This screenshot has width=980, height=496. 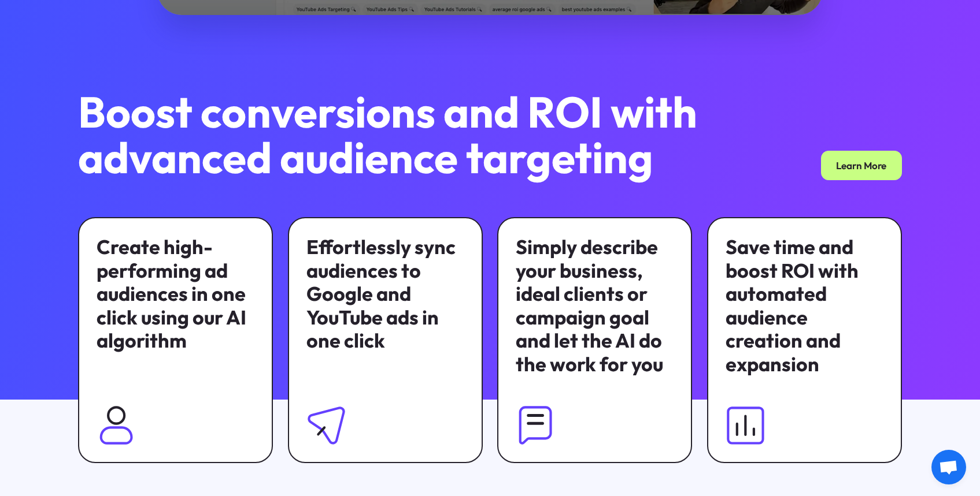 I want to click on div: Create high-performing ad audiences in one click using our AI algorithm, so click(x=176, y=294).